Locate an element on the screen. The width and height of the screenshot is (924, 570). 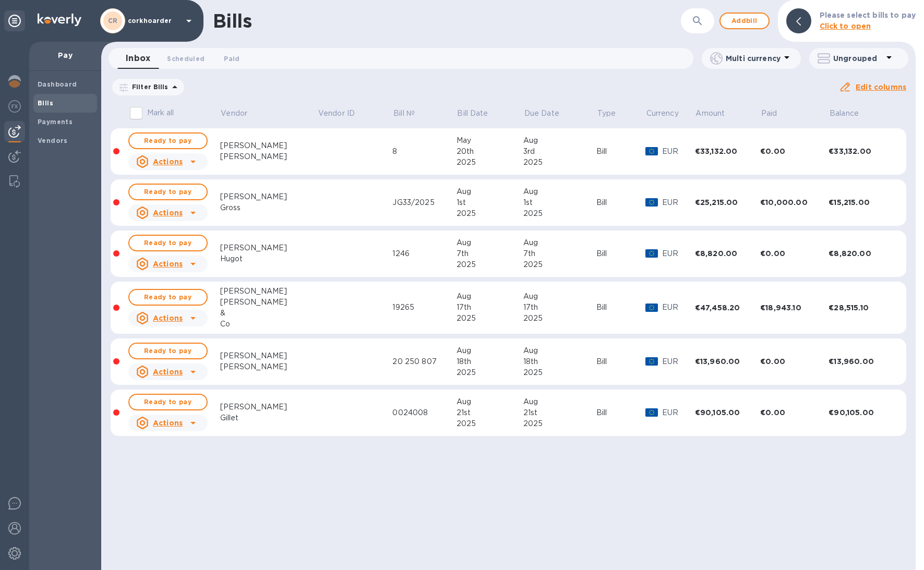
div: 8 is located at coordinates (424, 151).